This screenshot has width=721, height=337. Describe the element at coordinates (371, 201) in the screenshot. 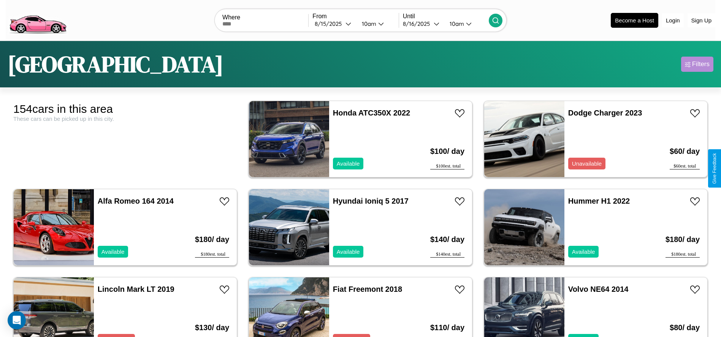

I see `a: Hyundai Ioniq 5 2017` at that location.